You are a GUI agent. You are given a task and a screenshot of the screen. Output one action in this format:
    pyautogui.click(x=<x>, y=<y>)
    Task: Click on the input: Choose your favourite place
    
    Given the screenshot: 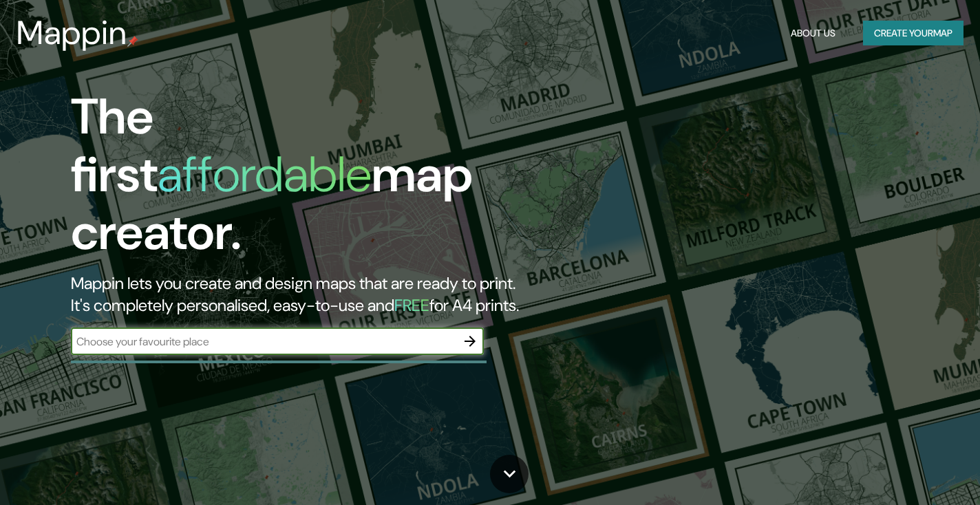 What is the action you would take?
    pyautogui.click(x=263, y=341)
    